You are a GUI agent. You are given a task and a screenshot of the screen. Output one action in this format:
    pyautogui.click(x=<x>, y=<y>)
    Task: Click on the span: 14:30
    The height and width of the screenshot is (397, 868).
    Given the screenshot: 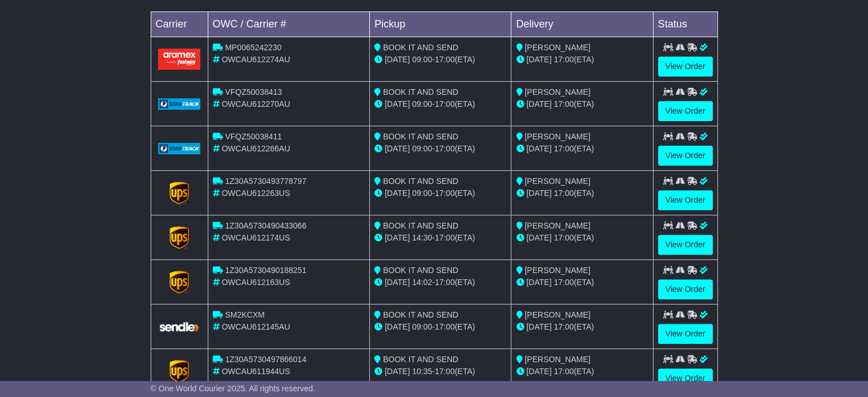 What is the action you would take?
    pyautogui.click(x=422, y=238)
    